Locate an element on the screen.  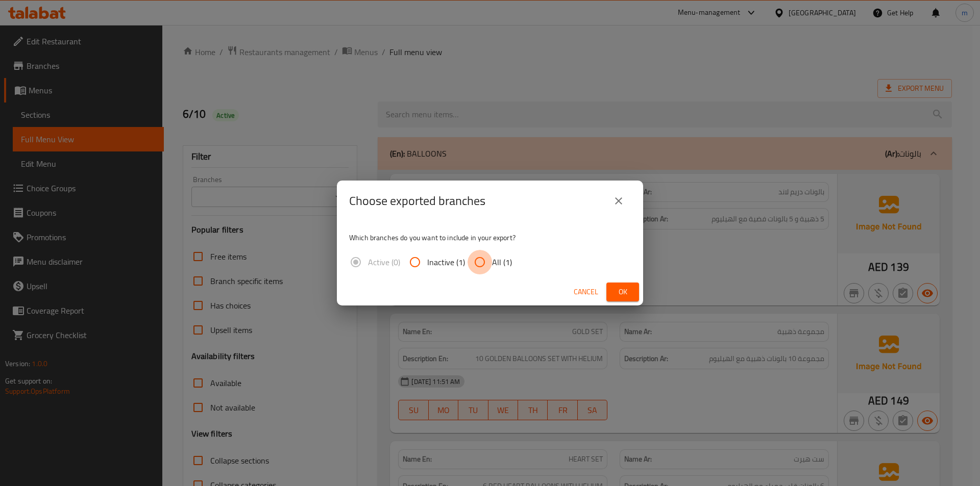
button: Ok is located at coordinates (623, 292).